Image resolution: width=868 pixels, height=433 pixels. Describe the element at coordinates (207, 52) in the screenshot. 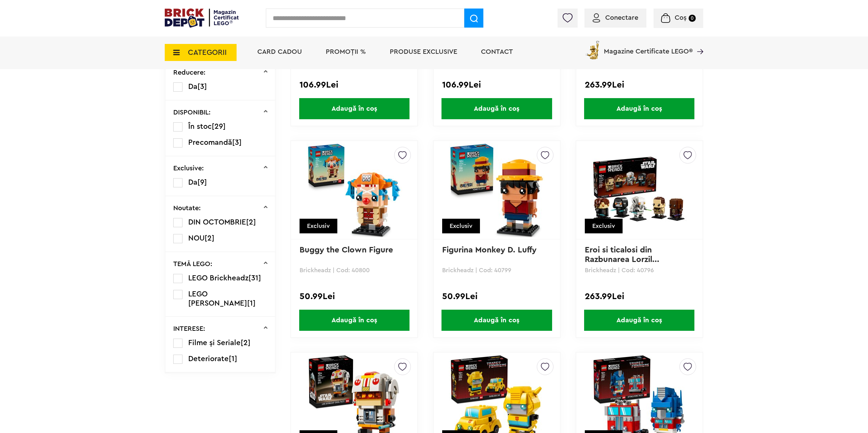

I see `span: CATEGORII` at that location.